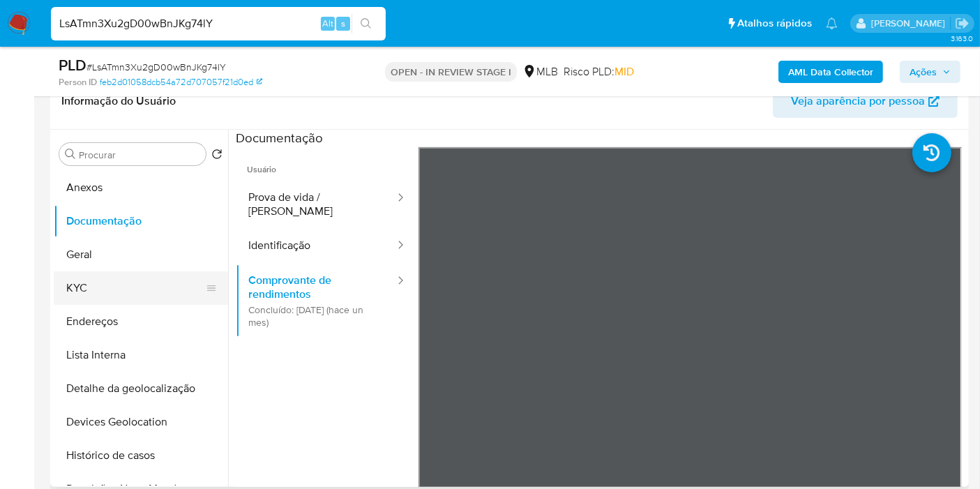  Describe the element at coordinates (181, 82) in the screenshot. I see `a: feb2d01058dcb54a72d707057f21d0ed` at that location.